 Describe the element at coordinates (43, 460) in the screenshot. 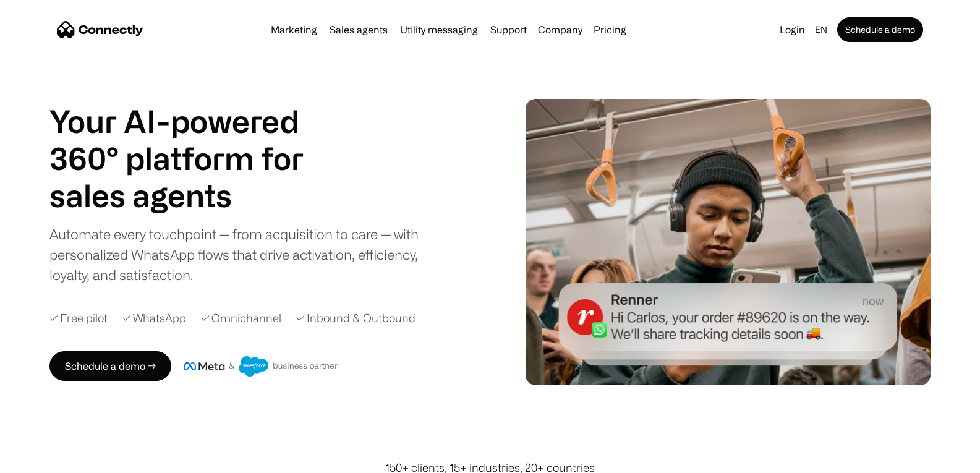

I see `aside: Language selected: English` at that location.